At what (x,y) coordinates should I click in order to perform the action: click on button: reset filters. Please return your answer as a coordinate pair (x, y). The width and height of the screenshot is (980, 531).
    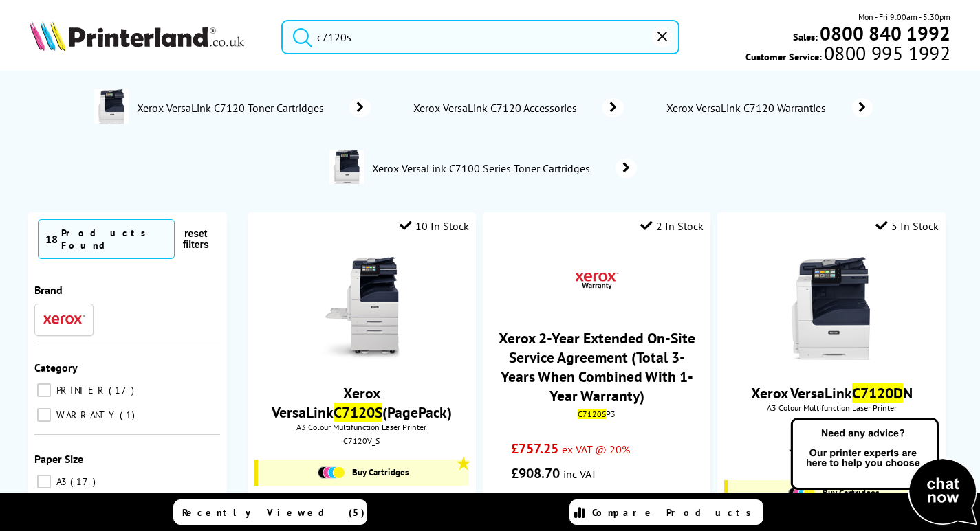
    Looking at the image, I should click on (195, 239).